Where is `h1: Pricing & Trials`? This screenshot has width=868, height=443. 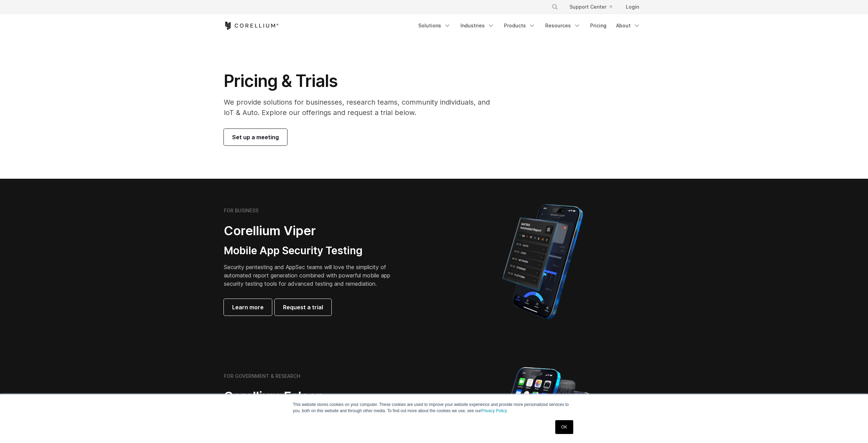
h1: Pricing & Trials is located at coordinates (361, 81).